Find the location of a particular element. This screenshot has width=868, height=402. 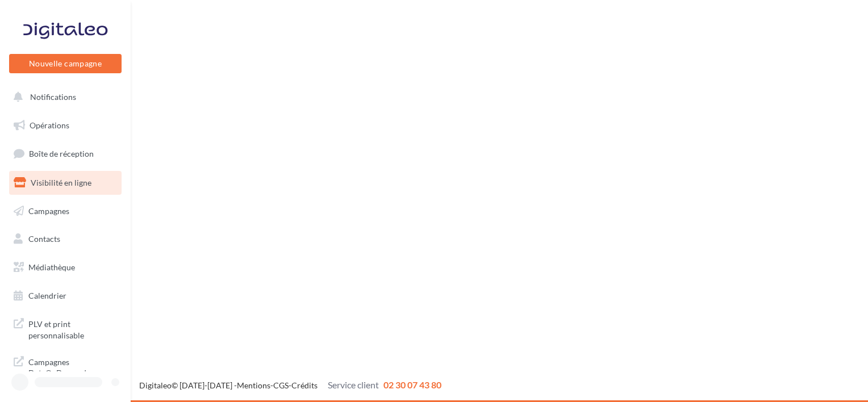

a: Contacts is located at coordinates (65, 239).